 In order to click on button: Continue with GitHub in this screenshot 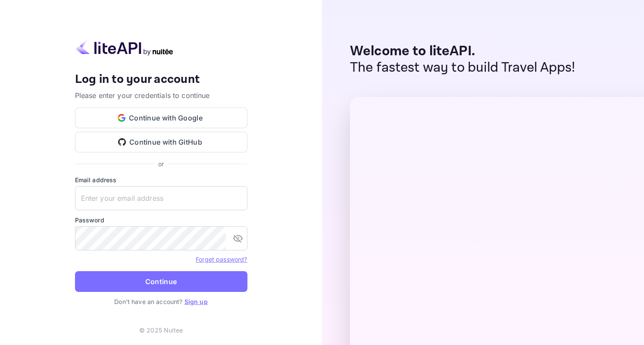, I will do `click(161, 142)`.